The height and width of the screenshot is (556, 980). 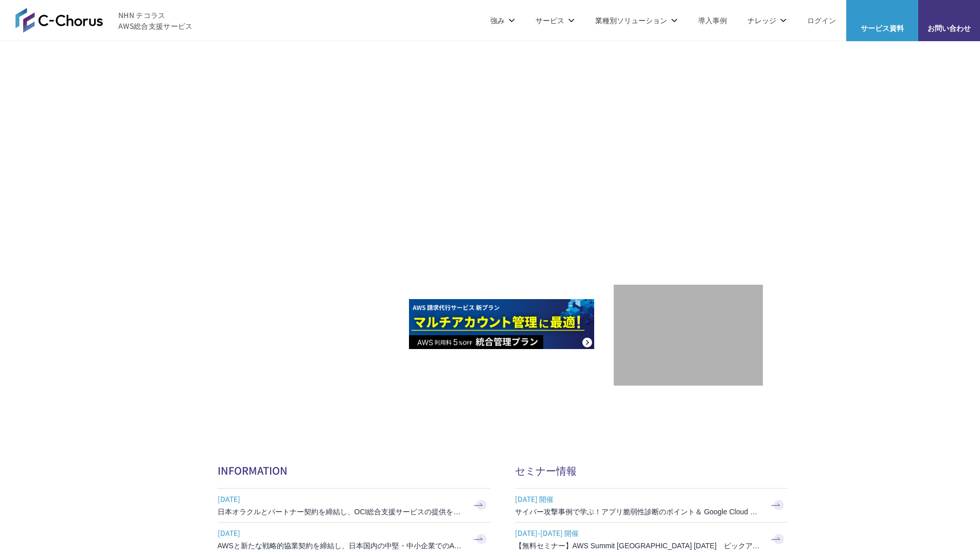 I want to click on img: AWS請求代行サービス 統合管理プラン, so click(x=502, y=324).